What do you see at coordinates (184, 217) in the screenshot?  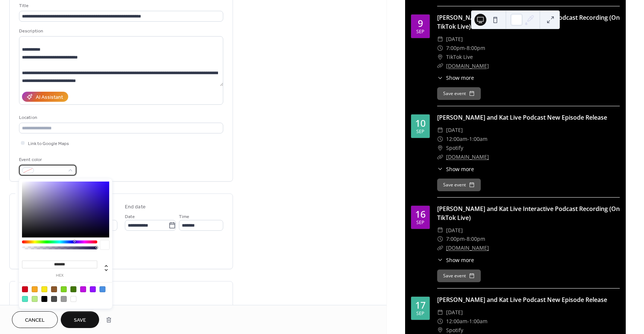 I see `span: Time` at bounding box center [184, 217].